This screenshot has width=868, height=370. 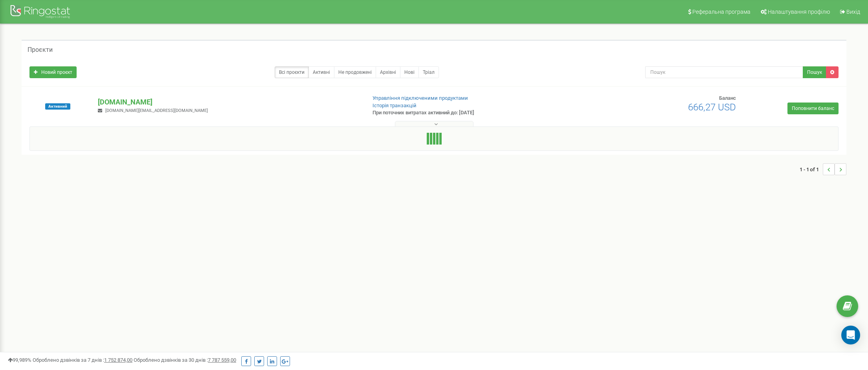 I want to click on button: Пошук, so click(x=815, y=72).